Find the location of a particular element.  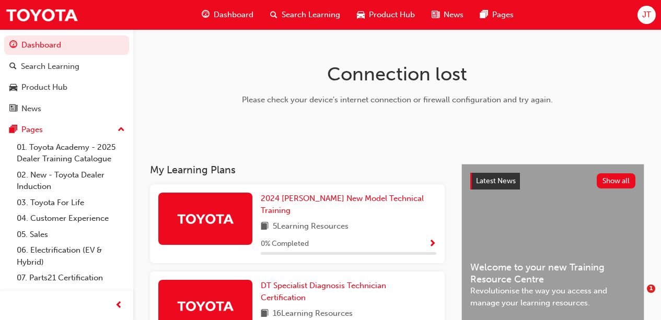

span: up-icon is located at coordinates (121, 130).